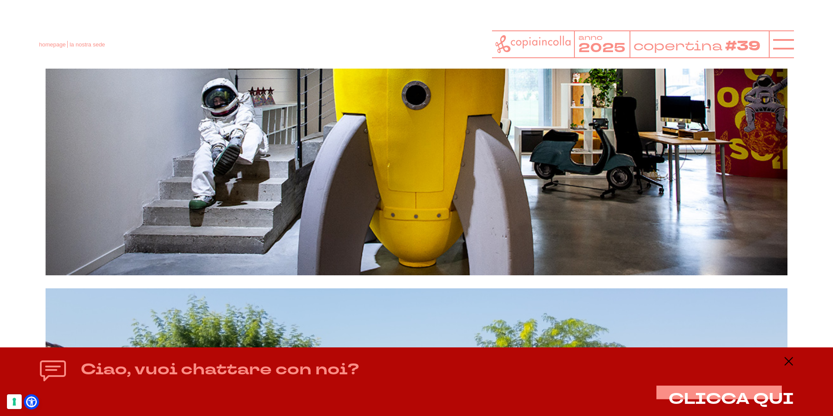 The image size is (833, 416). What do you see at coordinates (31, 401) in the screenshot?
I see `a: Open Accessibility Menu` at bounding box center [31, 401].